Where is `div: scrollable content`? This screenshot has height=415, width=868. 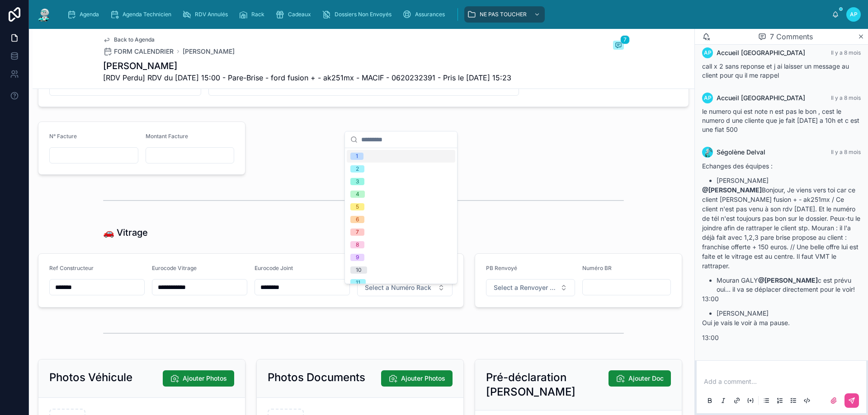
div: scrollable content is located at coordinates (446, 14).